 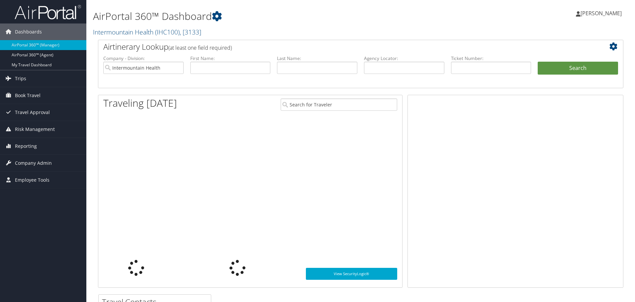 What do you see at coordinates (339, 105) in the screenshot?
I see `input: Search for Traveler` at bounding box center [339, 105].